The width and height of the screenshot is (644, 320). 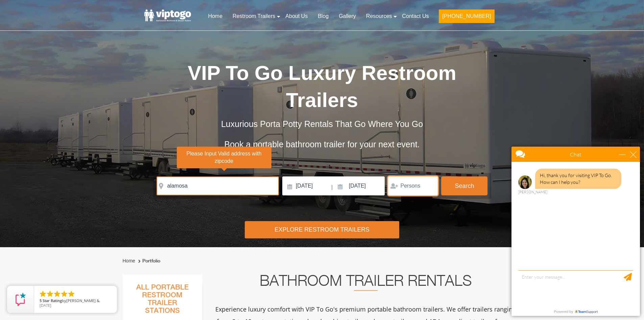 I want to click on img: Review Rating, so click(x=21, y=299).